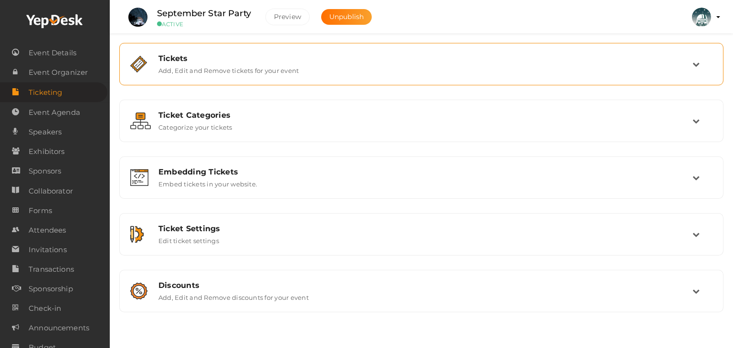 This screenshot has width=733, height=348. I want to click on label: Add, Edit and Remove tickets for your event, so click(229, 69).